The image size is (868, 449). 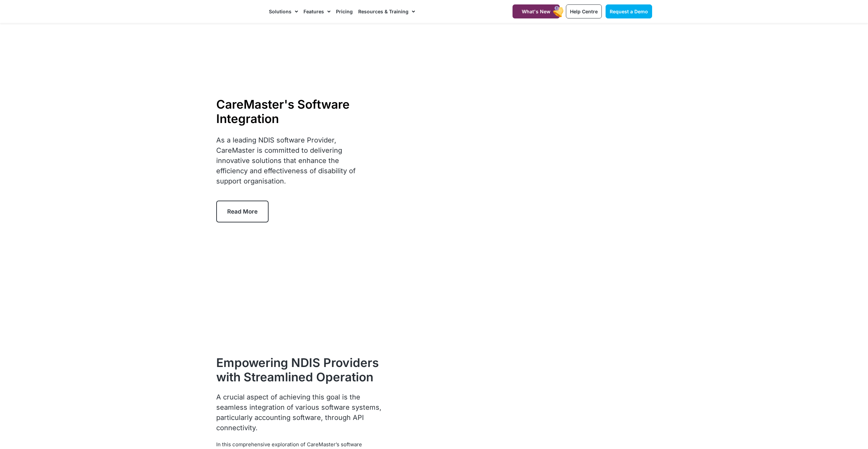 I want to click on span: Read More, so click(x=242, y=212).